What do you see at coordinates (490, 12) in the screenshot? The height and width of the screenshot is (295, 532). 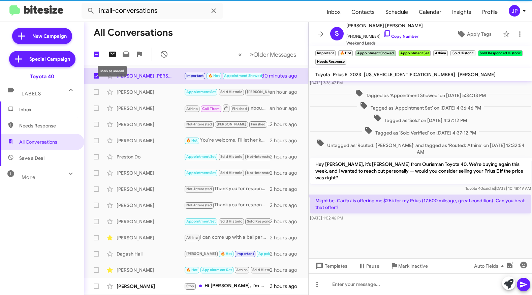 I see `span: Profile` at bounding box center [490, 12].